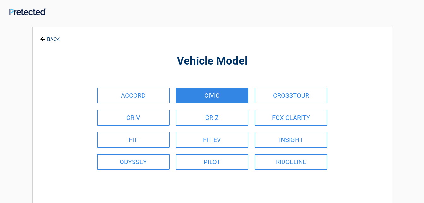  I want to click on a: ACCORD, so click(133, 95).